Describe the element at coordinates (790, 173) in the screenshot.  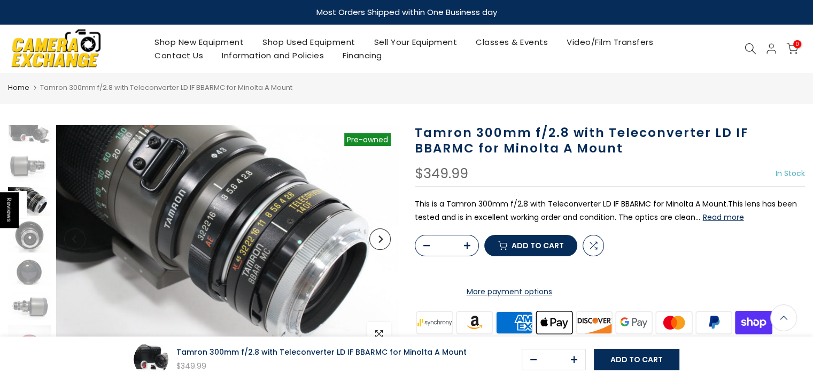
I see `span: In Stock` at that location.